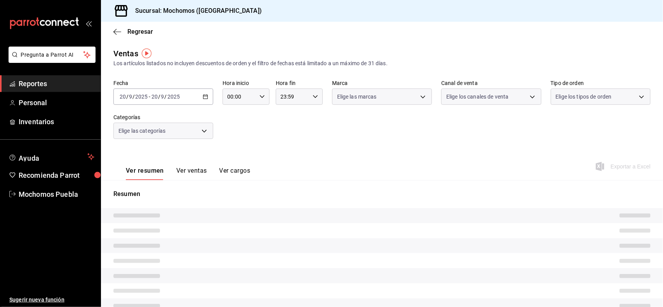 This screenshot has width=663, height=307. What do you see at coordinates (382, 63) in the screenshot?
I see `div: Los artículos listados no incluyen descuentos de orden y el filtro de fechas está limitado a un m...` at bounding box center [382, 63].